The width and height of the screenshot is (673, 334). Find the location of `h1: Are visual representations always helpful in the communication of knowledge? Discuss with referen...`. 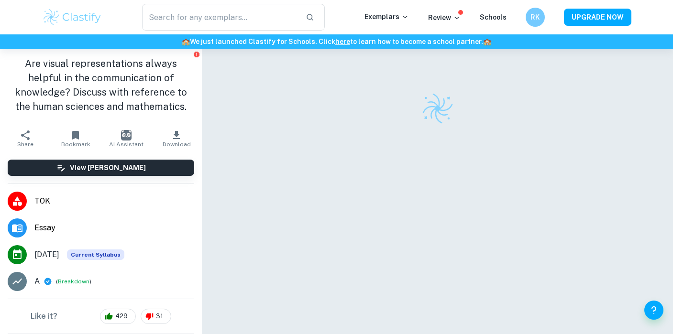

h1: Are visual representations always helpful in the communication of knowledge? Discuss with referen... is located at coordinates (101, 85).